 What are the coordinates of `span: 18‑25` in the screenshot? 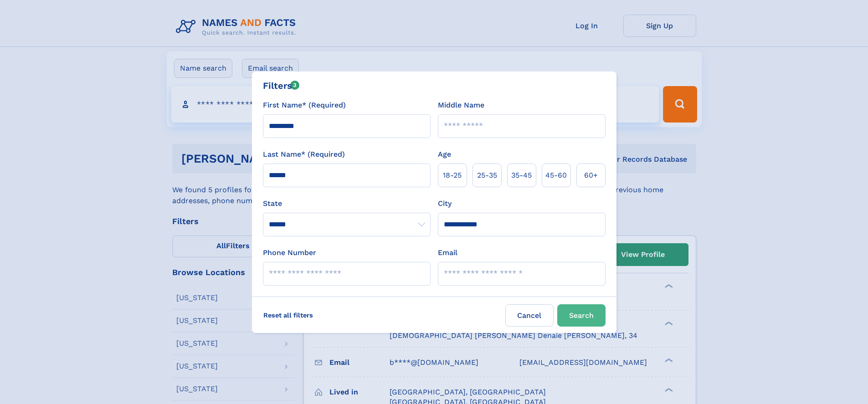 It's located at (452, 176).